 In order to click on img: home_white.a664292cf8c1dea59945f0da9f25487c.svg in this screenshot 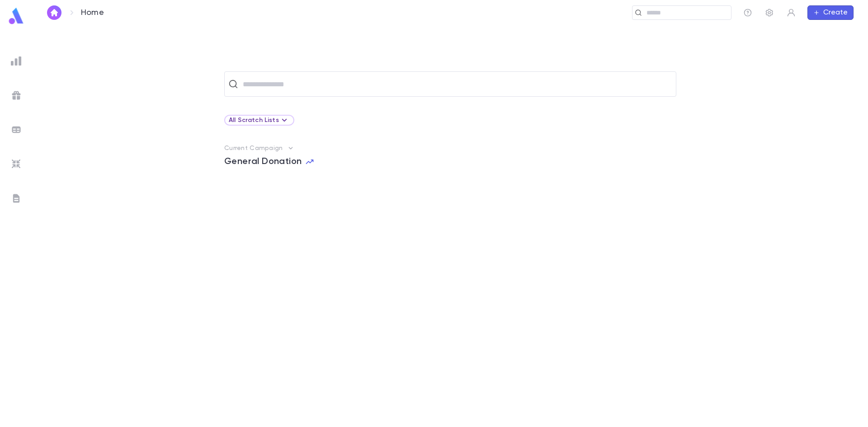, I will do `click(54, 13)`.